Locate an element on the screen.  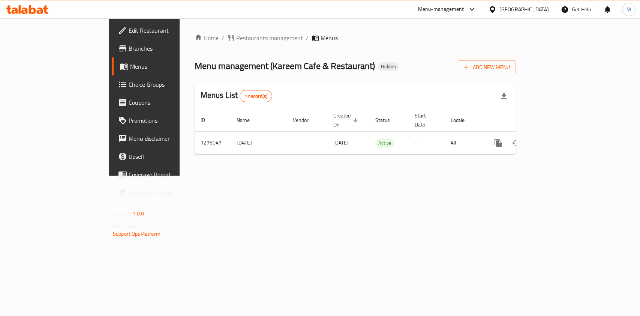
span: Active is located at coordinates (385, 143).